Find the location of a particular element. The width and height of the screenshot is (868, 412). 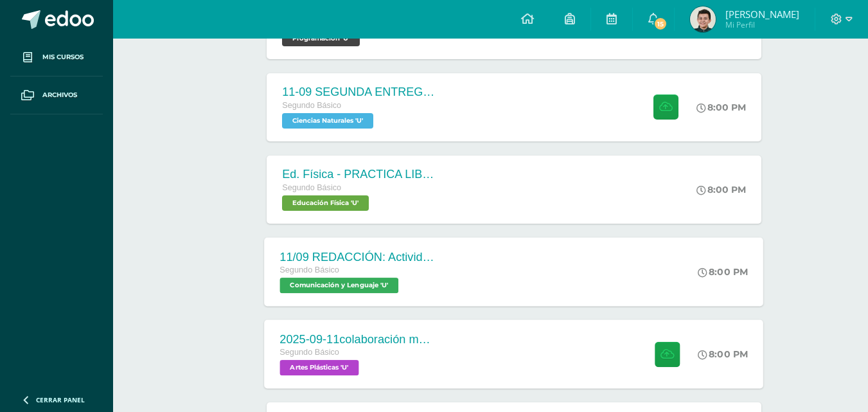

div: Ed. Física - PRACTICA LIBRE Voleibol - S4C2 is located at coordinates (359, 174).